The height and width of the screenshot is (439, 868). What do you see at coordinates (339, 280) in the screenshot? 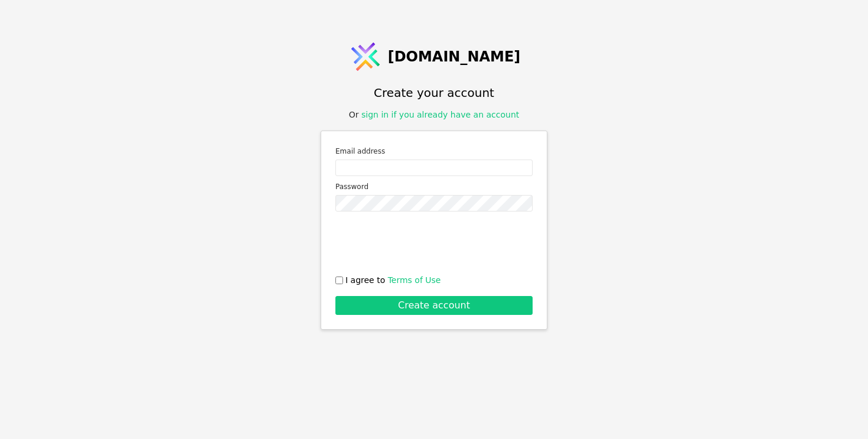
I see `input: I agree to Terms of Use` at bounding box center [339, 280].